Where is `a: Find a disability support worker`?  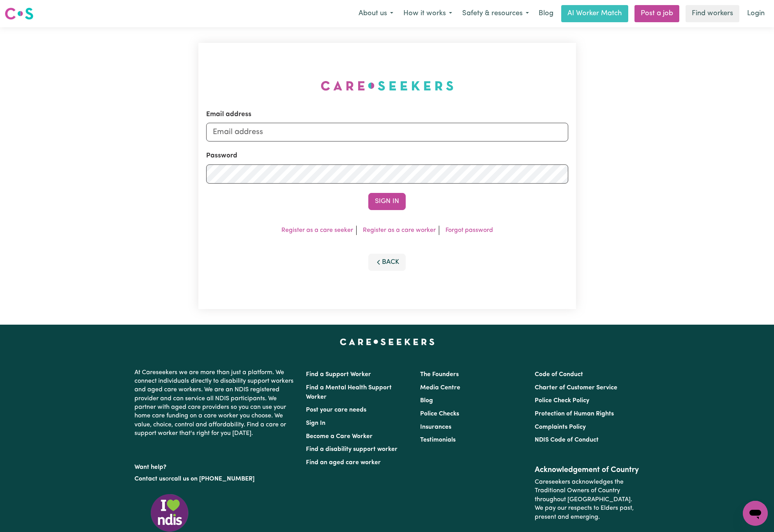 a: Find a disability support worker is located at coordinates (352, 449).